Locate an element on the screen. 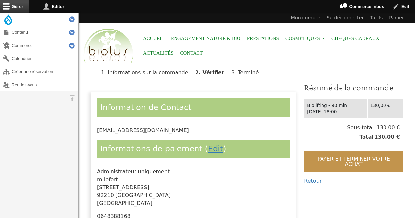  h3: Résumé de la commande is located at coordinates (354, 88).